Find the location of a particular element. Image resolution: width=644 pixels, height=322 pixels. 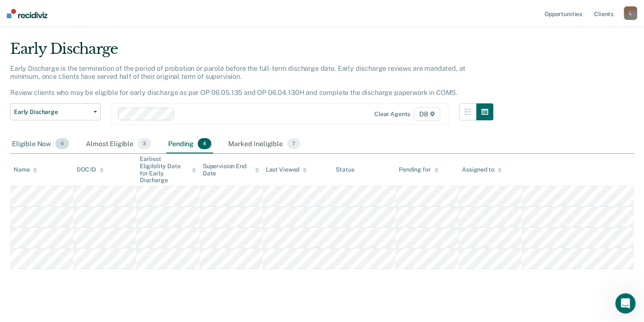

div: Pending for is located at coordinates (418, 169).